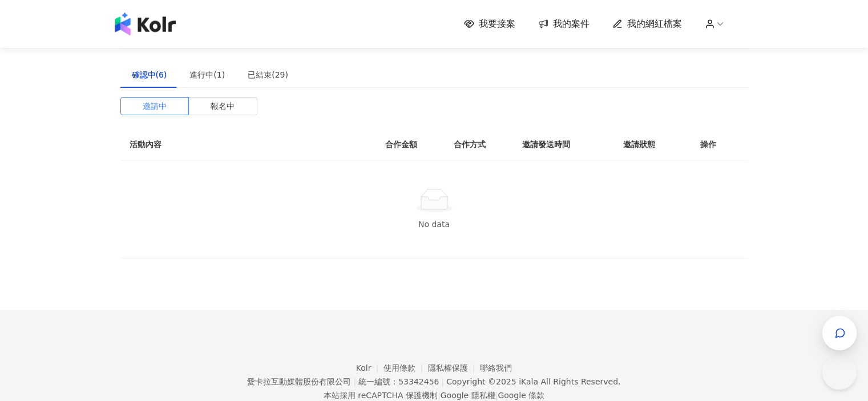 This screenshot has height=401, width=868. Describe the element at coordinates (496, 368) in the screenshot. I see `a: 聯絡我們` at that location.